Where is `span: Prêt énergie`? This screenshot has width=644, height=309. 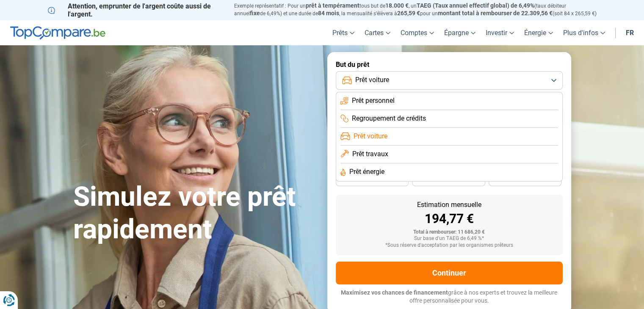 span: Prêt énergie is located at coordinates (367, 172).